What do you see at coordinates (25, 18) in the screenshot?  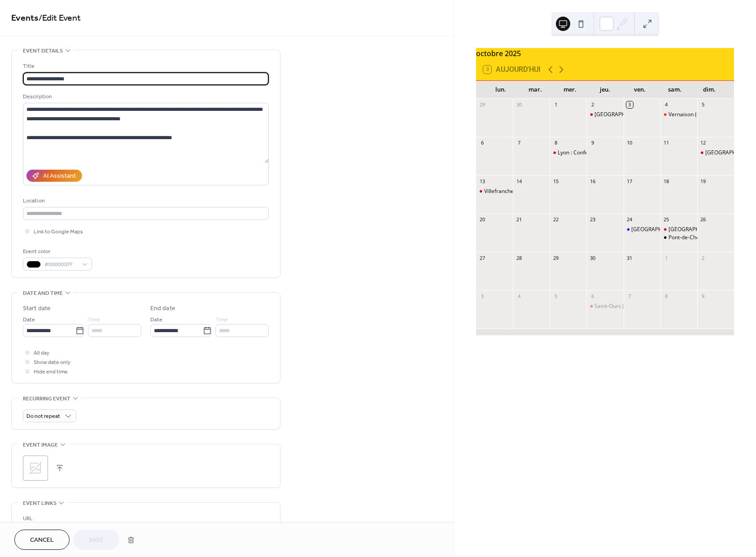 I see `a: Events` at bounding box center [25, 18].